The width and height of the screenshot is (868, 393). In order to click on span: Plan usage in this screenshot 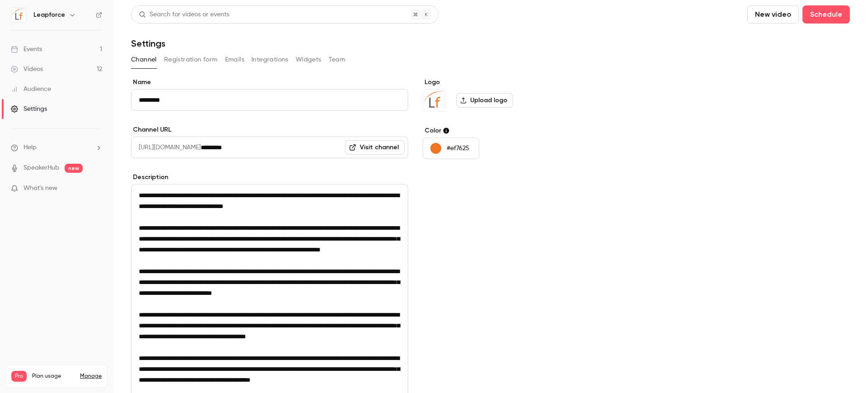, I will do `click(53, 376)`.